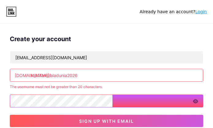 The image size is (213, 128). What do you see at coordinates (201, 12) in the screenshot?
I see `a: Login` at bounding box center [201, 12].